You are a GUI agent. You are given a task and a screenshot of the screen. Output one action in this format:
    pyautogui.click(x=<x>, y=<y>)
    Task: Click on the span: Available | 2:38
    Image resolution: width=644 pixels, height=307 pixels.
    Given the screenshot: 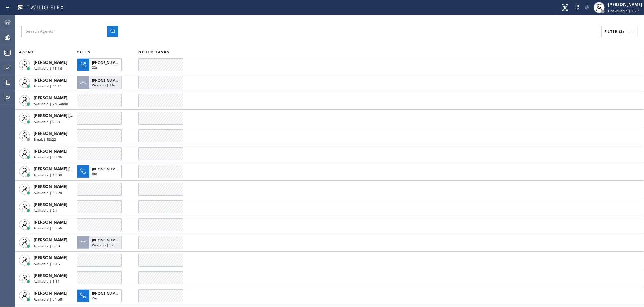 What is the action you would take?
    pyautogui.click(x=46, y=121)
    